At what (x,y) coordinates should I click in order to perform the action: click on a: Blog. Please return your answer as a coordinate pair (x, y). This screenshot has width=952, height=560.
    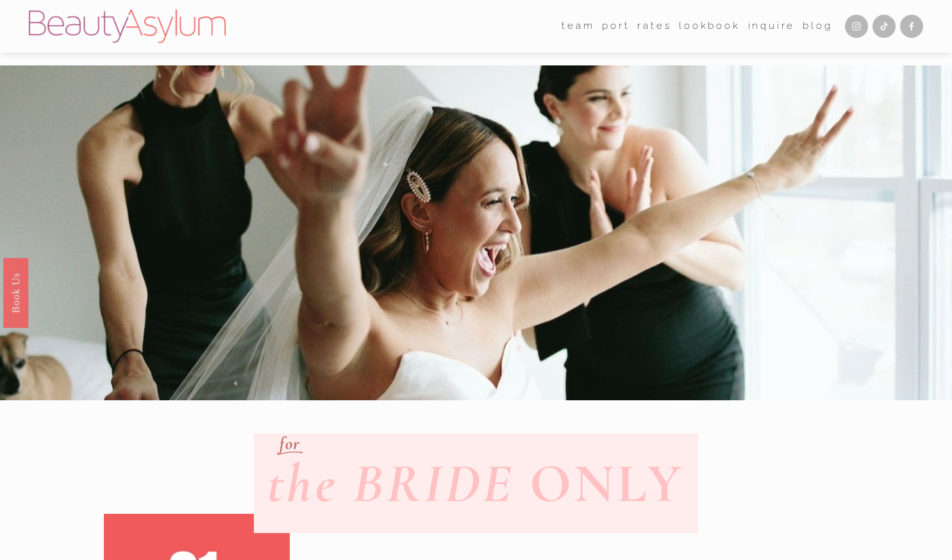
    Looking at the image, I should click on (817, 26).